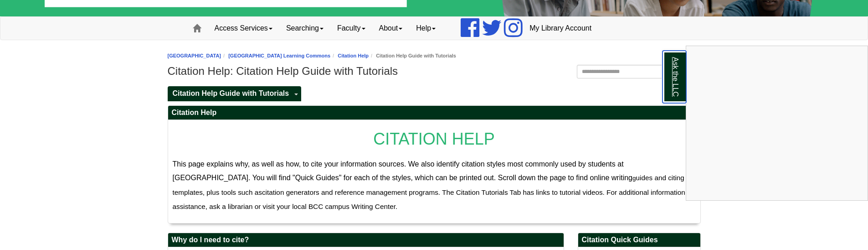  Describe the element at coordinates (428, 185) in the screenshot. I see `span: uides and citing templates, plus tools such as` at that location.